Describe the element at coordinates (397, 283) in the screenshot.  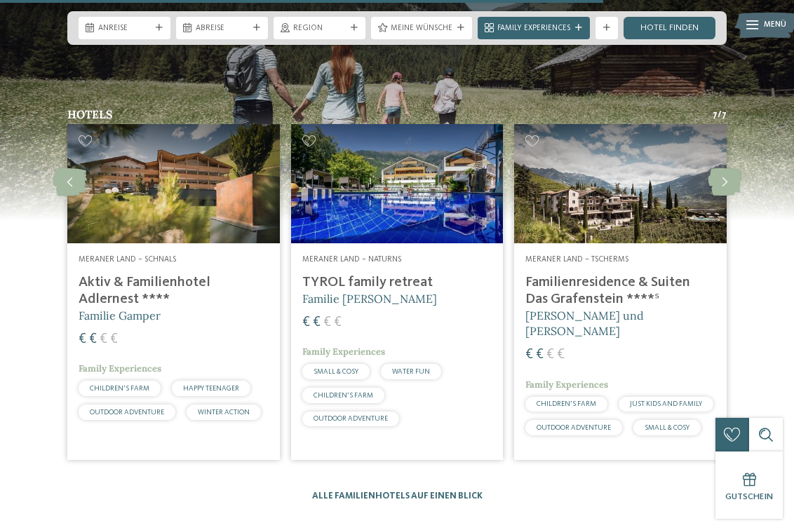
I see `h4: TYROL family retreat` at that location.